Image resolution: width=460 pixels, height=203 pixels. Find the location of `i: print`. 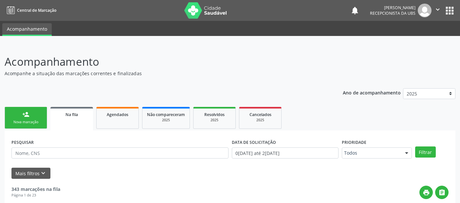

i: print is located at coordinates (426, 193).